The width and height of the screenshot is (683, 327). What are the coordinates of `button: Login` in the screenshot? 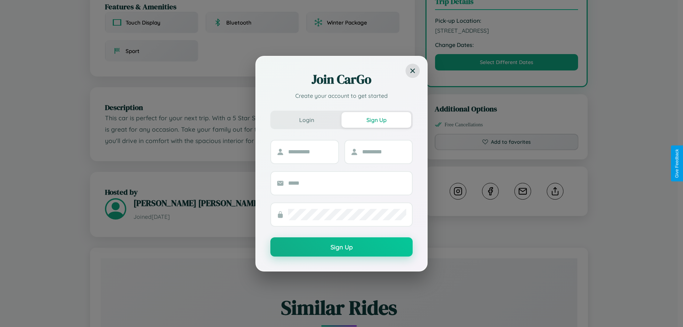 It's located at (307, 120).